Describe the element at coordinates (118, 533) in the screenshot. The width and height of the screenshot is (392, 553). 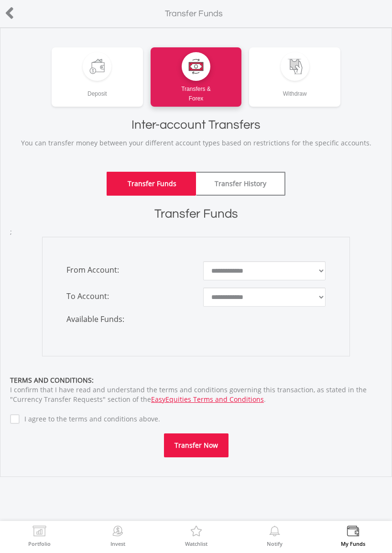
I see `img: Invest Now` at that location.